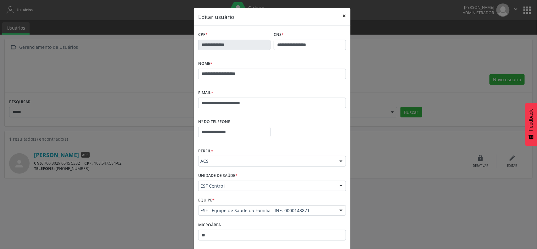 Image resolution: width=537 pixels, height=249 pixels. I want to click on button: Feedback - Mostrar pesquisa, so click(531, 124).